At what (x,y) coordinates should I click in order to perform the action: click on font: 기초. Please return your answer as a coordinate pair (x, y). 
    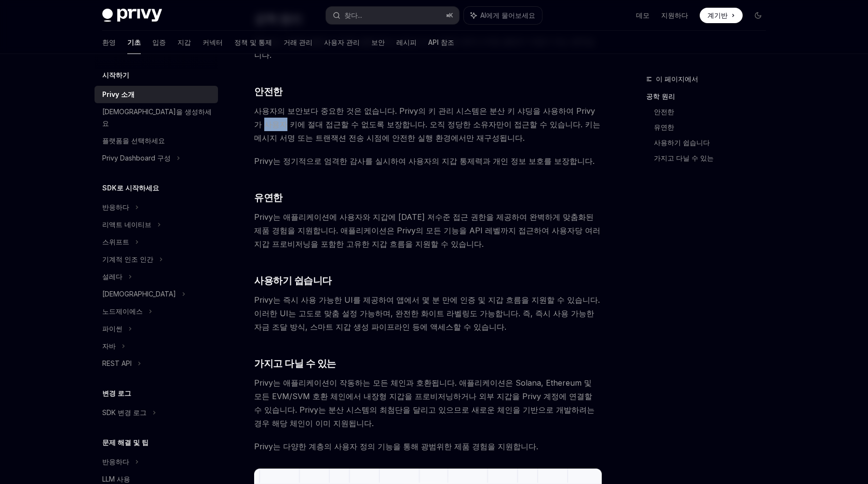
    Looking at the image, I should click on (134, 42).